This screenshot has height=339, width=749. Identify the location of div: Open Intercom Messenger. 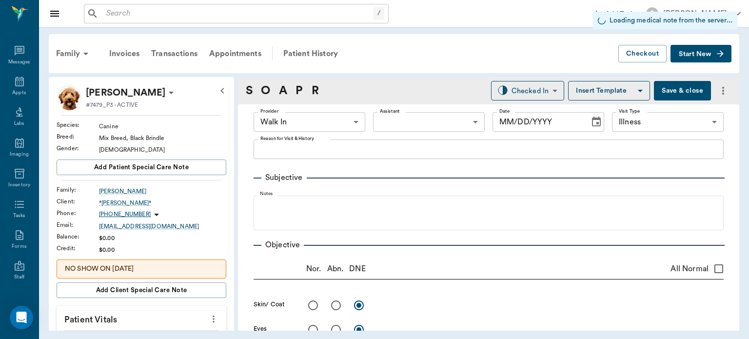
(21, 317).